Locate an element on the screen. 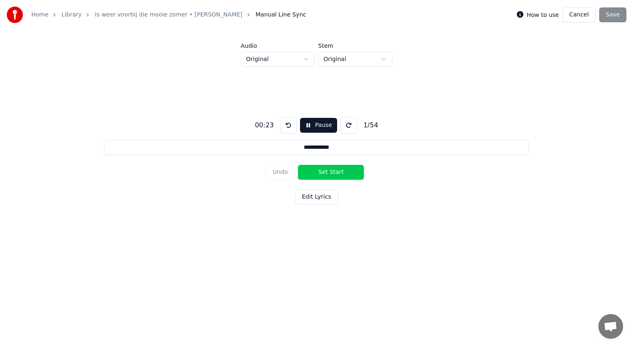  div: 1 / 54 is located at coordinates (371, 125).